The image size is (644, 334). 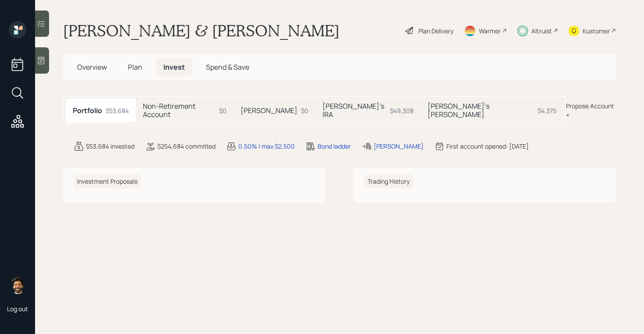 What do you see at coordinates (401, 111) in the screenshot?
I see `div: $49,308` at bounding box center [401, 111].